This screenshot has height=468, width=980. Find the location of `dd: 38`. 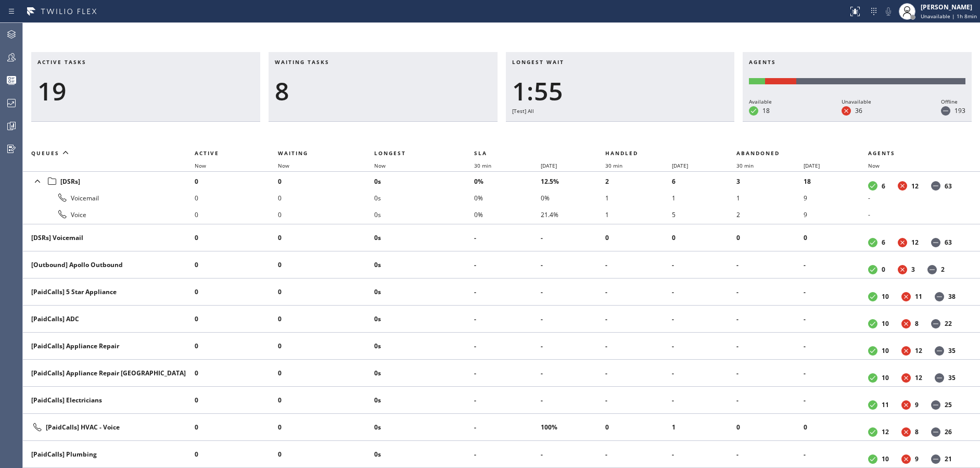

dd: 38 is located at coordinates (952, 297).